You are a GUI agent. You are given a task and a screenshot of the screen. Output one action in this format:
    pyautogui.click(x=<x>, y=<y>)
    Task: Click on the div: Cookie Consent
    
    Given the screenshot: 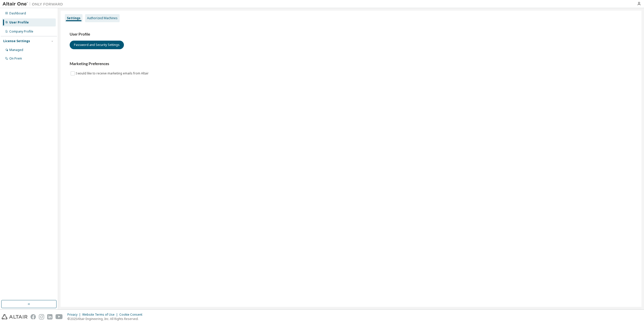 What is the action you would take?
    pyautogui.click(x=132, y=314)
    